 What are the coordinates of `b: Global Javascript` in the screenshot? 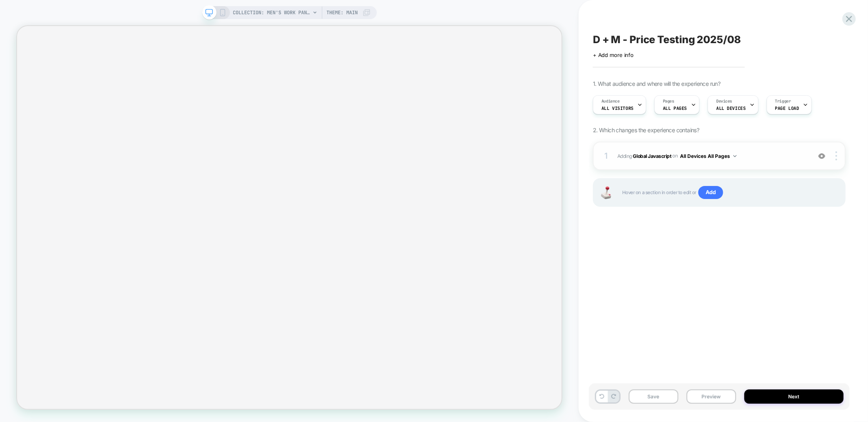 It's located at (653, 155).